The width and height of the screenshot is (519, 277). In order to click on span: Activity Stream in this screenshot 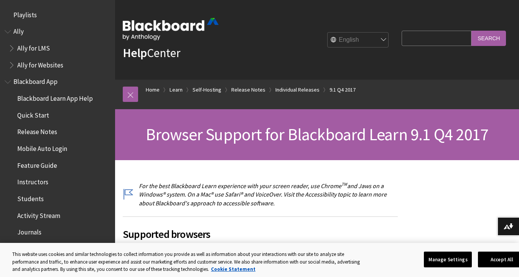, I will do `click(39, 214)`.